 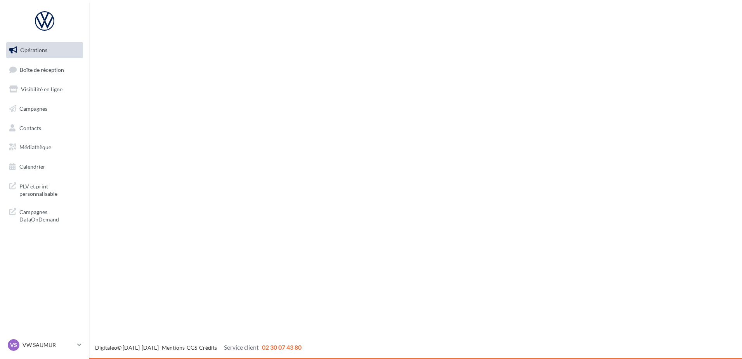 I want to click on span: VS, so click(x=14, y=345).